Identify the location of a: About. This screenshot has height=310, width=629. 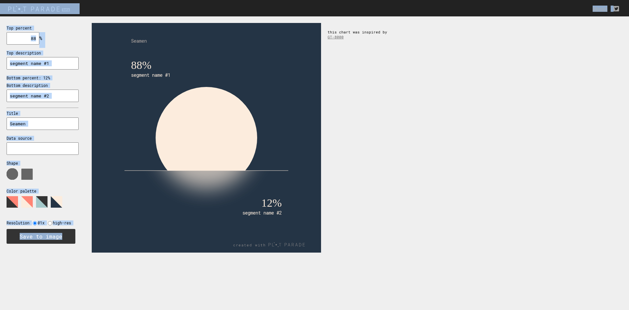
(602, 9).